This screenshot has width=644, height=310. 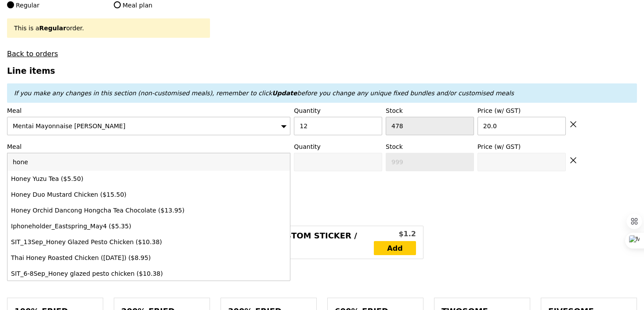 What do you see at coordinates (395, 248) in the screenshot?
I see `a: Add` at bounding box center [395, 248].